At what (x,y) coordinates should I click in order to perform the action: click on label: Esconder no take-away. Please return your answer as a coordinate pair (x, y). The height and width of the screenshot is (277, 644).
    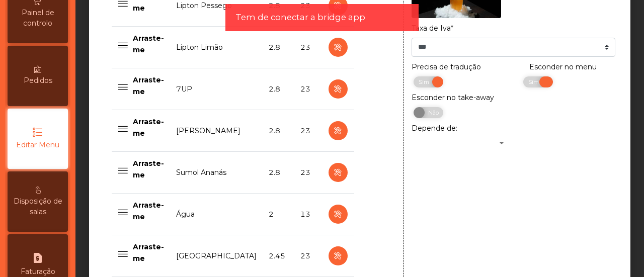
    Looking at the image, I should click on (453, 97).